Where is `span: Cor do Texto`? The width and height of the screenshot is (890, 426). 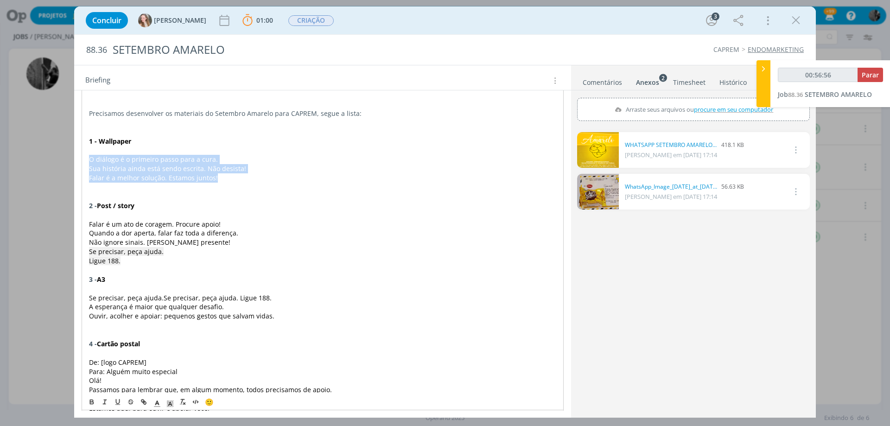
span: Cor do Texto is located at coordinates (157, 402).